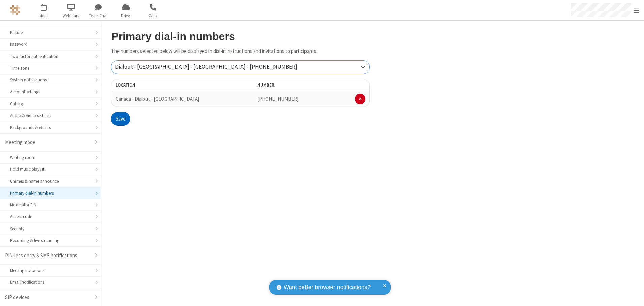  Describe the element at coordinates (50, 44) in the screenshot. I see `div: Password` at that location.